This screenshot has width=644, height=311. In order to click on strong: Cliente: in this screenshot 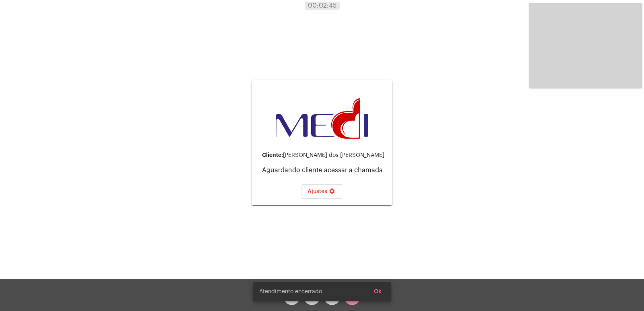, I will do `click(273, 155)`.